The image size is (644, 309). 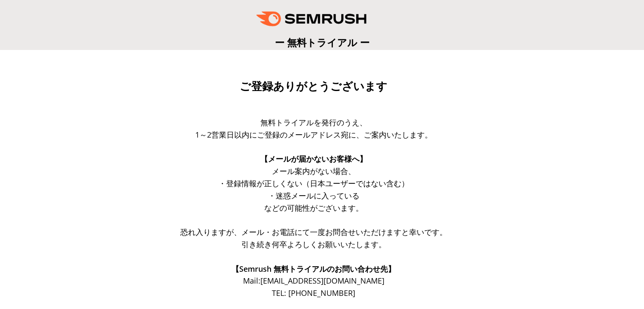 I want to click on span: 無料トライアルを発行のうえ、, so click(x=314, y=122).